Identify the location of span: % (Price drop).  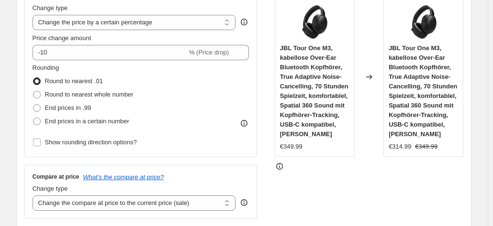
(209, 52).